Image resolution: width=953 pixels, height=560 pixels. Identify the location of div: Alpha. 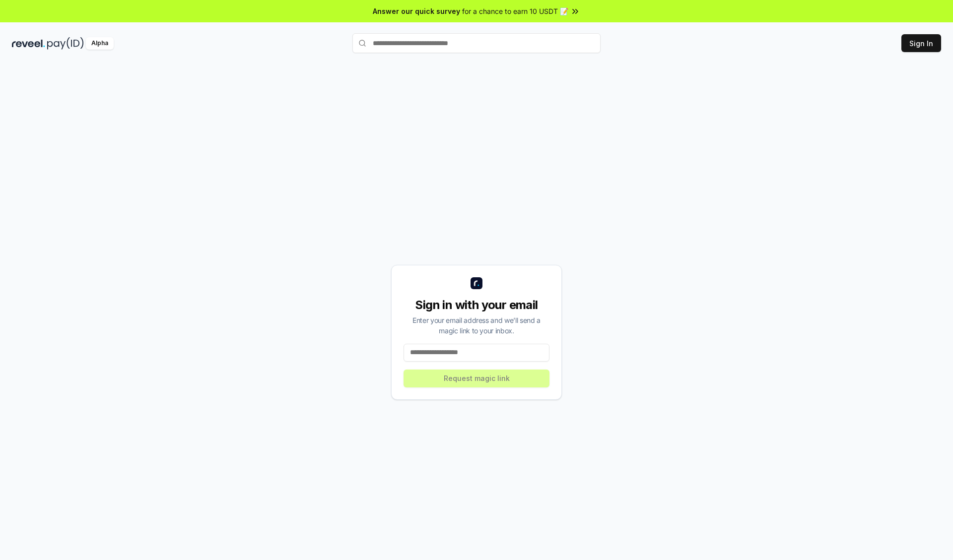
(100, 43).